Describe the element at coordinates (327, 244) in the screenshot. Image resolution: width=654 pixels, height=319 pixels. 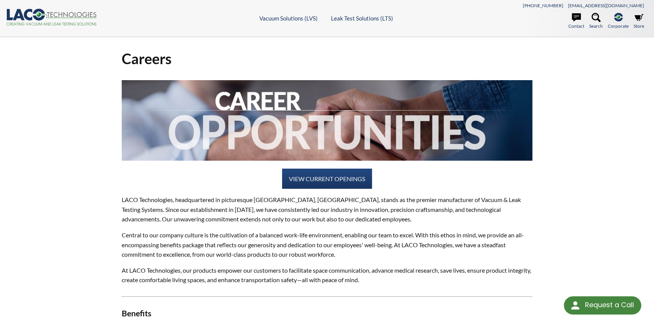
I see `p: Central to our company culture is the cultivation of a balanced work-life environment, enabling o...` at that location.